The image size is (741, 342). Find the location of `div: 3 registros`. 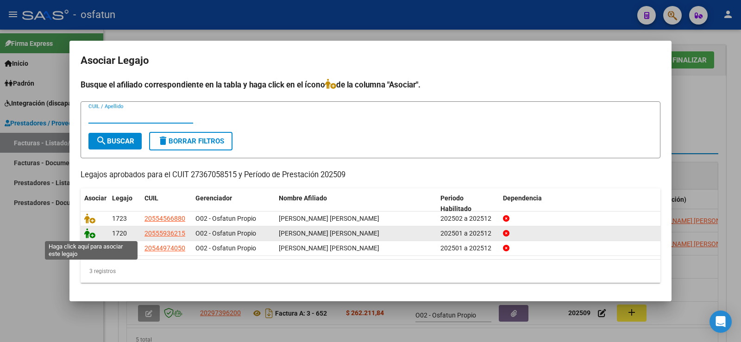

div: 3 registros is located at coordinates (371, 271).